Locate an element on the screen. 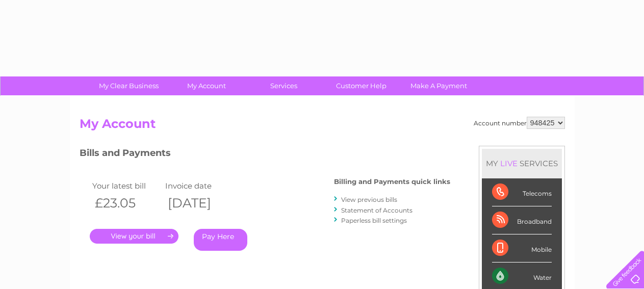 Image resolution: width=644 pixels, height=289 pixels. h4: Billing and Payments quick links is located at coordinates (392, 181).